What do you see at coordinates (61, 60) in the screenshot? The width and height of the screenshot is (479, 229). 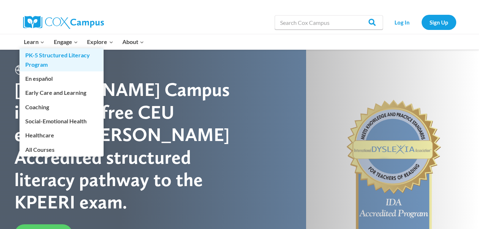 I see `a: PK-5 Structured Literacy Program` at bounding box center [61, 60].